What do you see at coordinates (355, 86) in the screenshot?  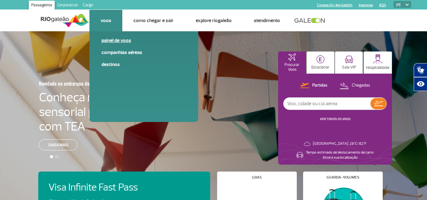 I see `button: Chegadas` at bounding box center [355, 86].